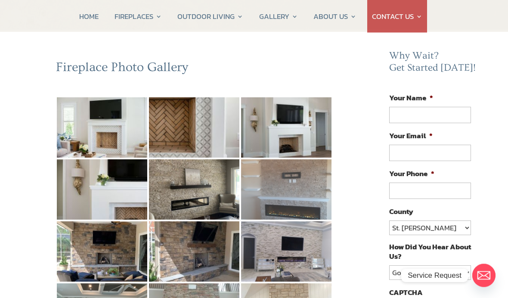 Image resolution: width=508 pixels, height=298 pixels. What do you see at coordinates (194, 252) in the screenshot?
I see `img: 8` at bounding box center [194, 252].